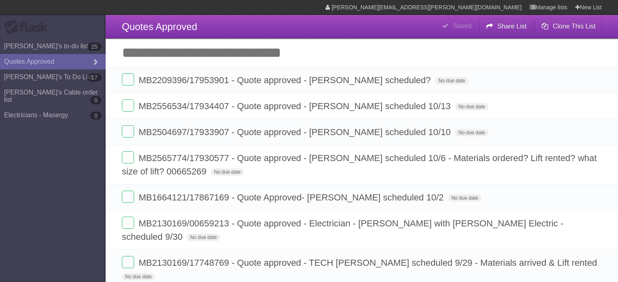 The height and width of the screenshot is (282, 618). What do you see at coordinates (94, 47) in the screenshot?
I see `b: 25` at bounding box center [94, 47].